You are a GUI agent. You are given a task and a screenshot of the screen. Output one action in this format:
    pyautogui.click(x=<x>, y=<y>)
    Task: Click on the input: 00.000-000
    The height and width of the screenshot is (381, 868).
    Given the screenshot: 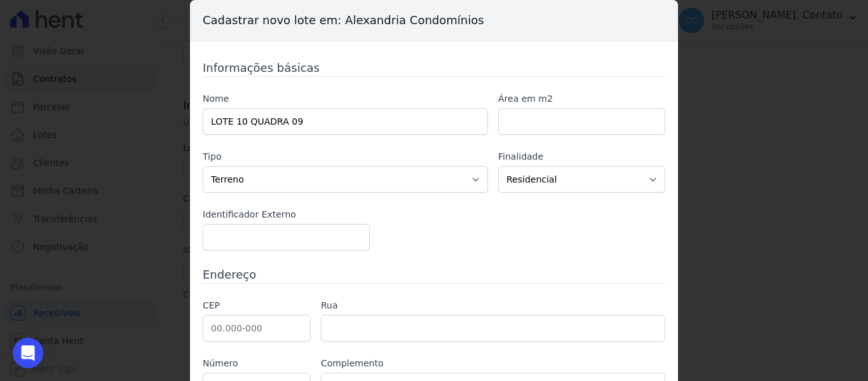 What is the action you would take?
    pyautogui.click(x=257, y=329)
    